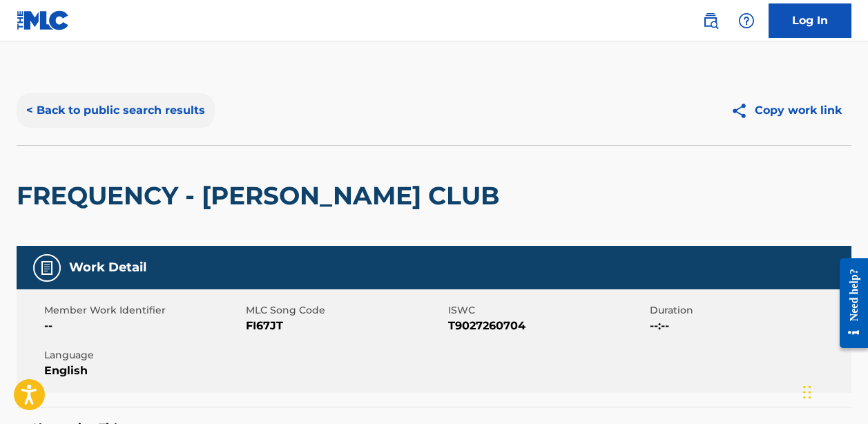 The image size is (868, 424). I want to click on button: Copy work link, so click(786, 111).